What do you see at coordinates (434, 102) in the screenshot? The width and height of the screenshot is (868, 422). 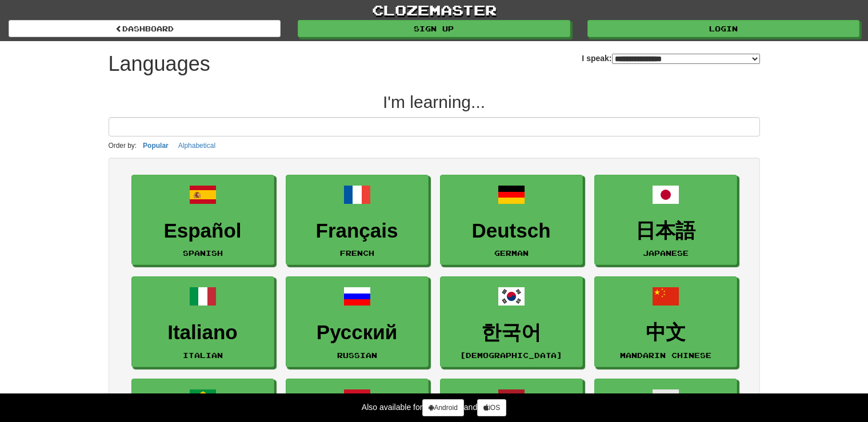 I see `h2: I'm learning...` at bounding box center [434, 102].